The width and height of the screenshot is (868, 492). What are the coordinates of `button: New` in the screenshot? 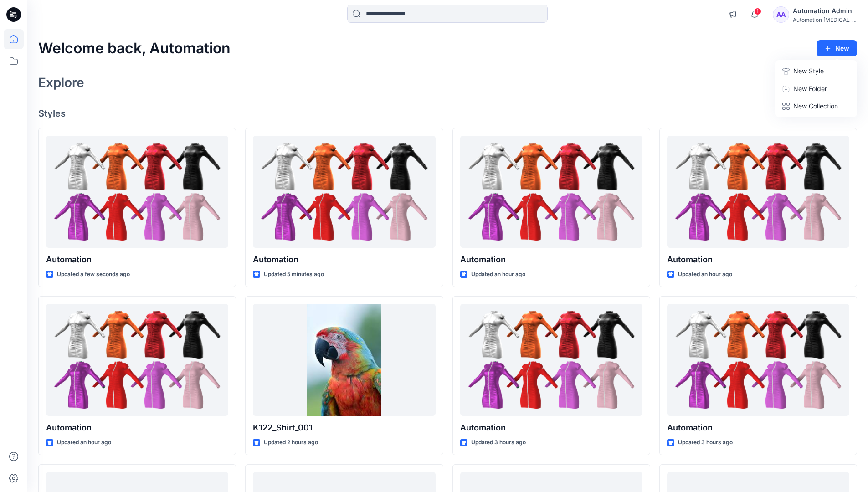 It's located at (836, 48).